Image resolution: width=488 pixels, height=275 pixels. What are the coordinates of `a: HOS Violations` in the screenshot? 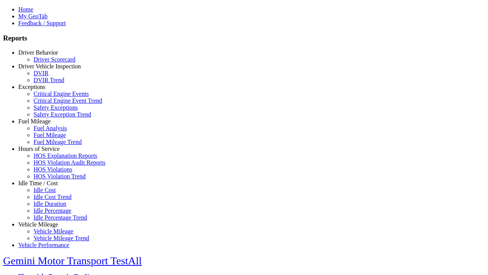 It's located at (53, 169).